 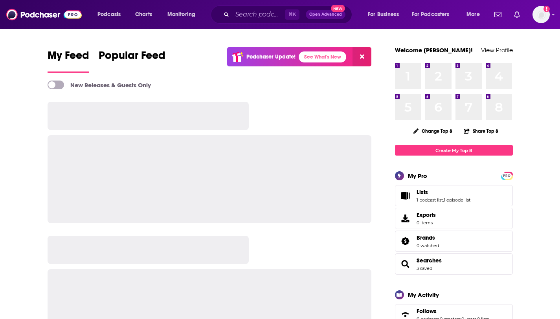 What do you see at coordinates (541, 15) in the screenshot?
I see `button: Show profile menu` at bounding box center [541, 15].